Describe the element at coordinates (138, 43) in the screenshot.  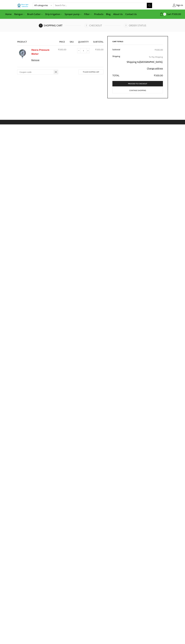
I see `h2: Cart totals` at that location.